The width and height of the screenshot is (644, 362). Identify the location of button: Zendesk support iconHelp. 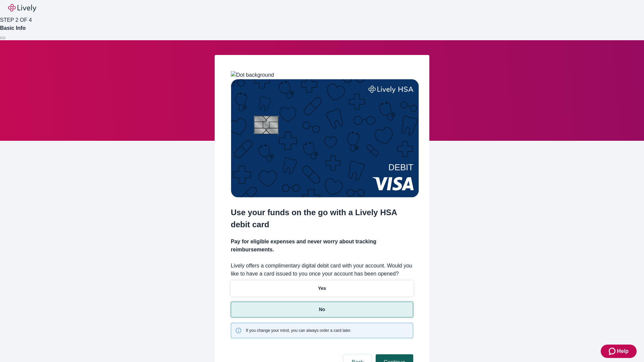
(618, 351).